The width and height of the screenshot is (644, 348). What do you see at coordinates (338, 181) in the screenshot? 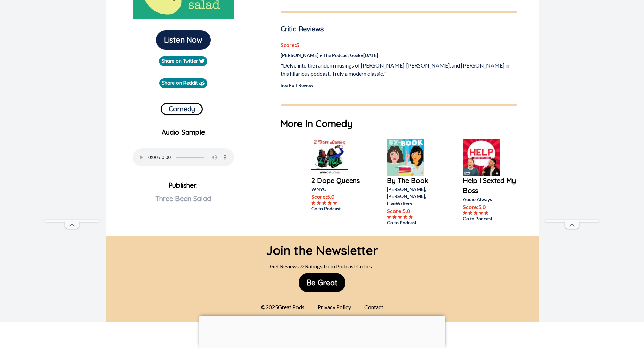
I see `p: 2 Dope Queens` at bounding box center [338, 181].